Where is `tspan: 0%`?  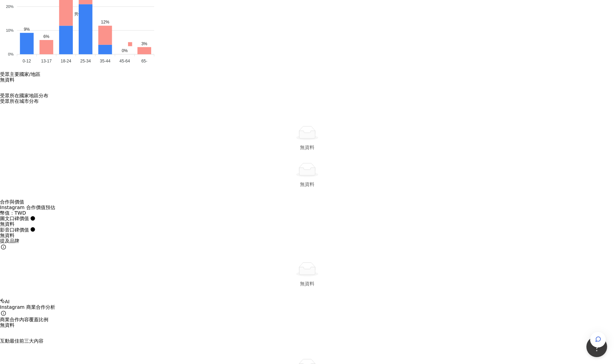 tspan: 0% is located at coordinates (11, 54).